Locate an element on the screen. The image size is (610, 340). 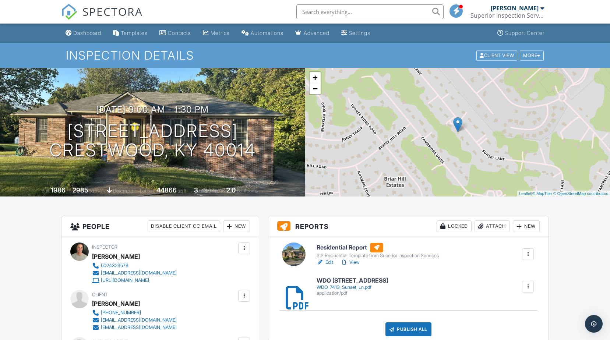
div: Client View is located at coordinates (497, 55).